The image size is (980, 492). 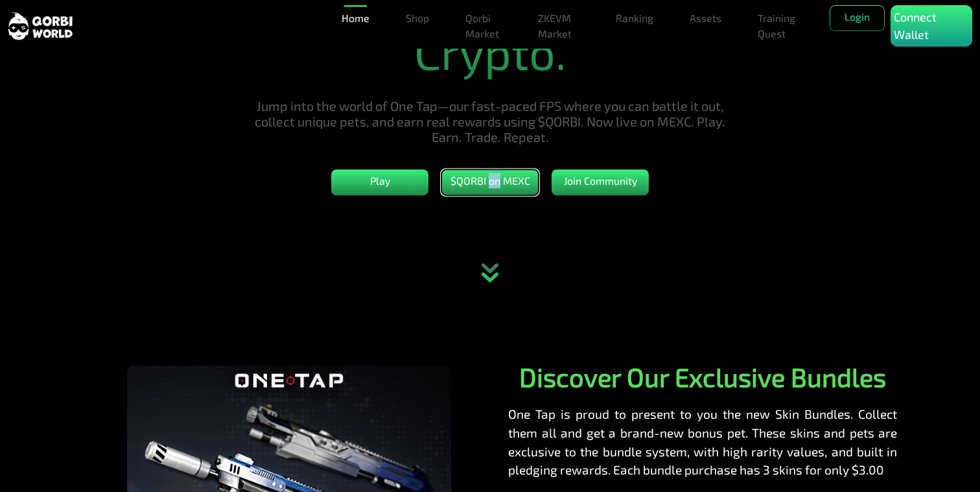 I want to click on a: Assets, so click(x=705, y=18).